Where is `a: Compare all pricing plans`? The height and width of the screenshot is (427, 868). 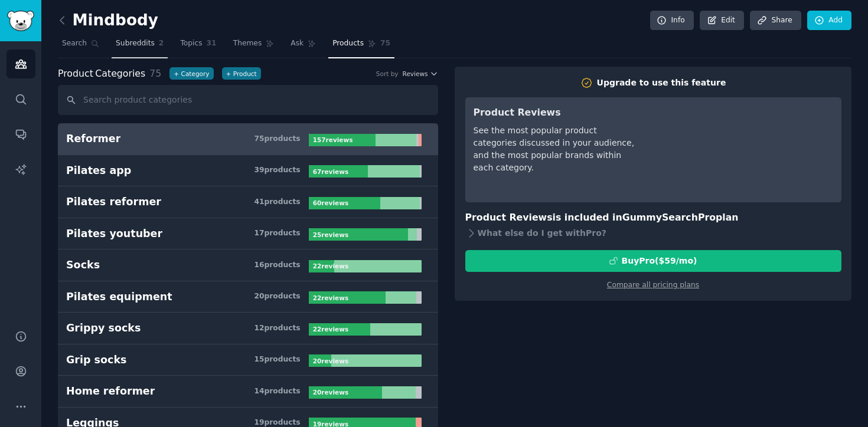
a: Compare all pricing plans is located at coordinates (653, 285).